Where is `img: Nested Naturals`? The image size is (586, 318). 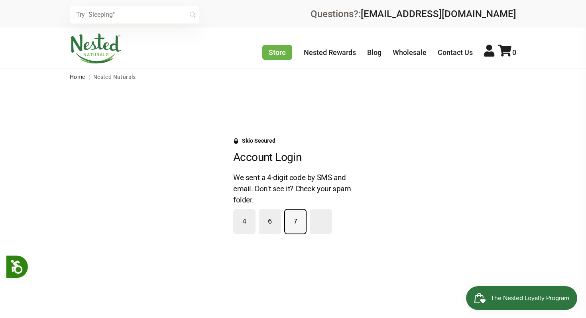 img: Nested Naturals is located at coordinates (96, 49).